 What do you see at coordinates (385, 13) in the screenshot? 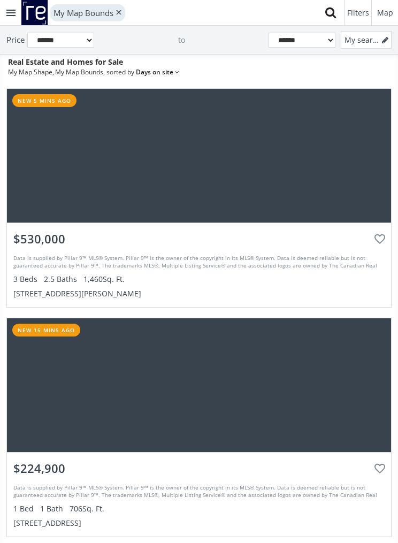
I see `span: Map` at bounding box center [385, 13].